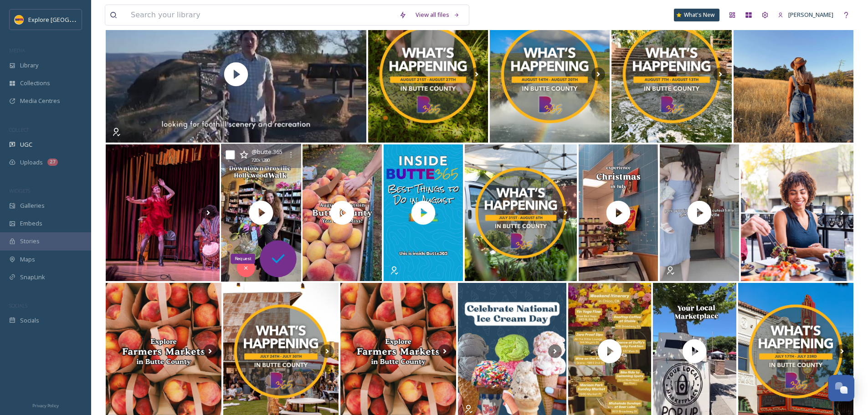  I want to click on span: Library, so click(29, 65).